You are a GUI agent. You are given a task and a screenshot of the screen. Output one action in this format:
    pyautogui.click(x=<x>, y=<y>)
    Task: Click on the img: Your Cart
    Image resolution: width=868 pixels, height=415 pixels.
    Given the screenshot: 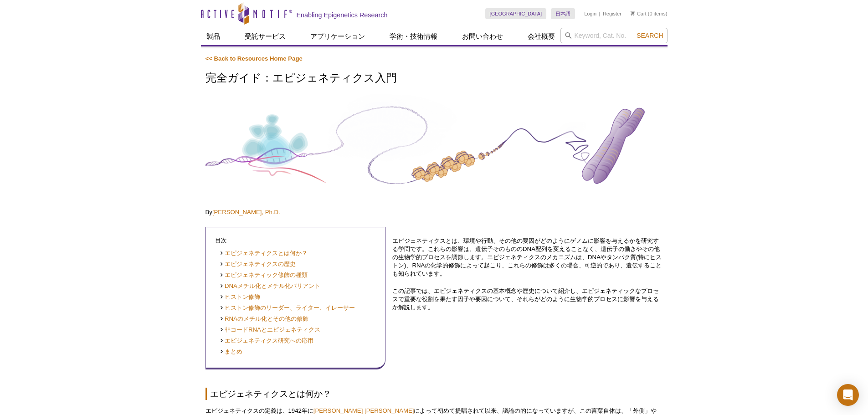 What is the action you would take?
    pyautogui.click(x=632, y=13)
    